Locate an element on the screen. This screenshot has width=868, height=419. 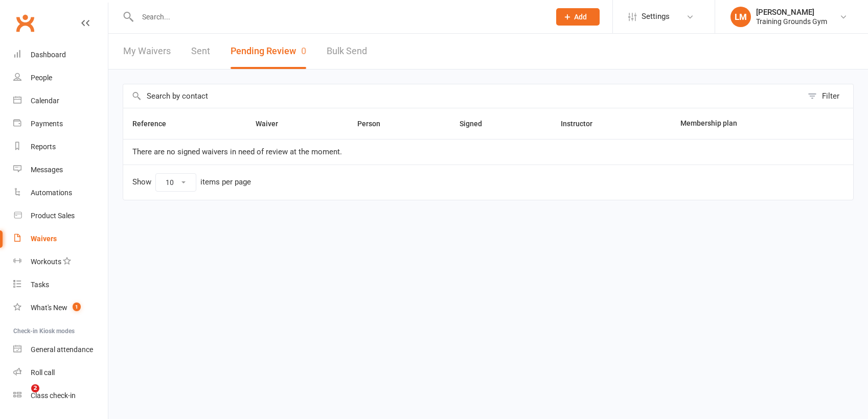
div: LM is located at coordinates (741, 17).